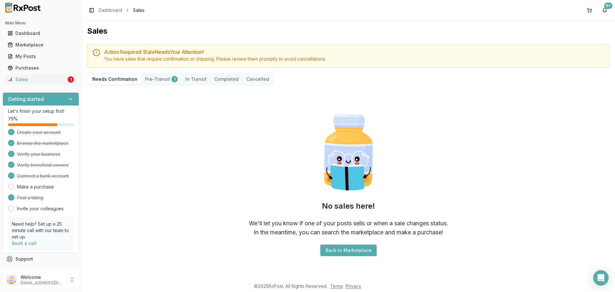 This screenshot has width=615, height=292. What do you see at coordinates (40, 209) in the screenshot?
I see `a: Invite your colleagues` at bounding box center [40, 209].